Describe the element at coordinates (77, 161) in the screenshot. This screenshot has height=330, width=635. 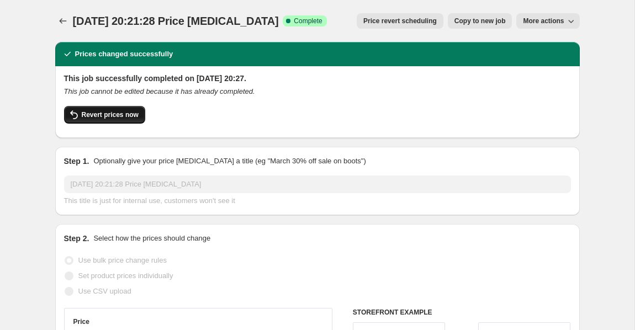
I see `h2: Step 1.` at that location.